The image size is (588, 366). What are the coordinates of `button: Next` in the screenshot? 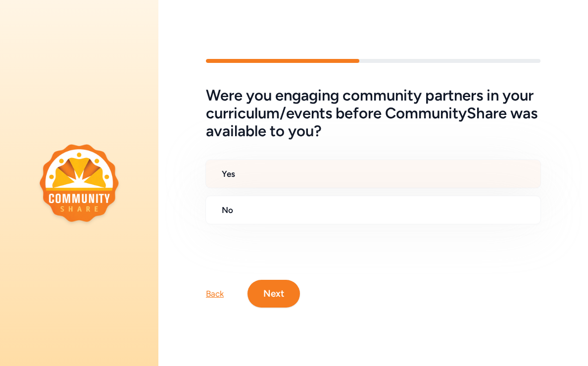 It's located at (274, 294).